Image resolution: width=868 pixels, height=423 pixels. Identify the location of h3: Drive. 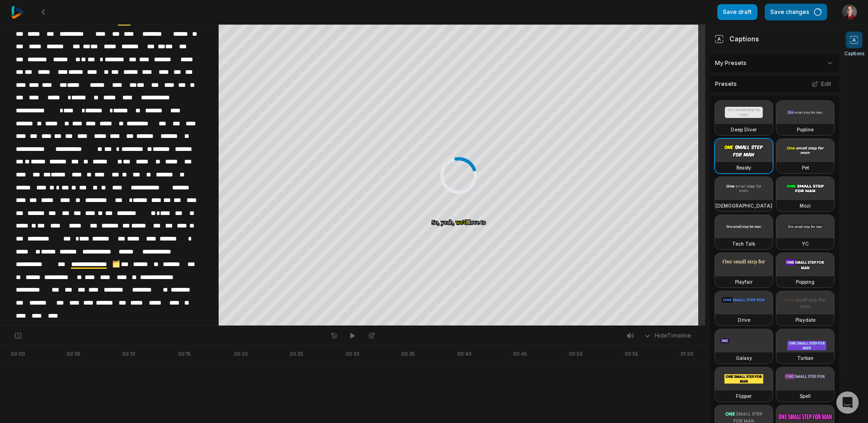
(743, 320).